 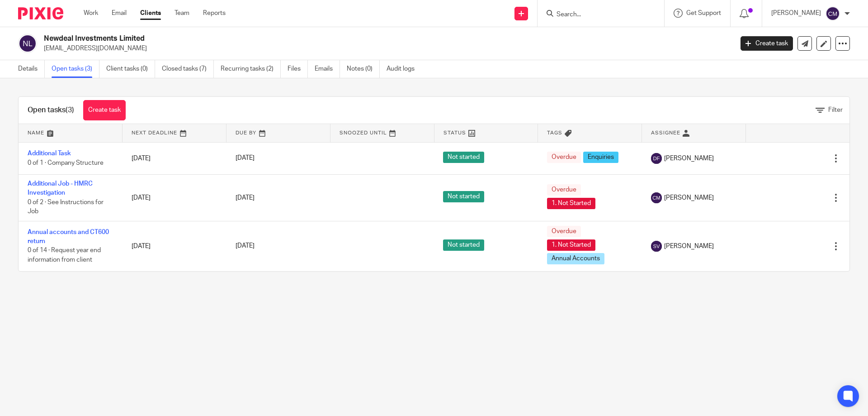 I want to click on a: Closed tasks (7), so click(x=188, y=69).